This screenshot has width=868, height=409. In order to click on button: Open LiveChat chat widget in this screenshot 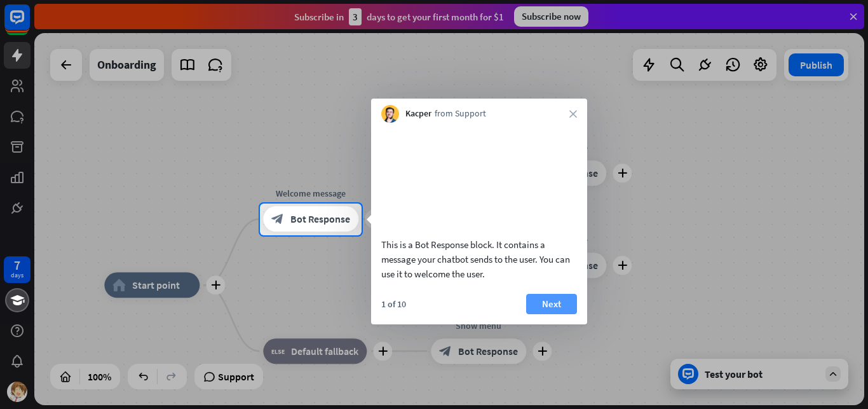, I will do `click(30, 24)`.